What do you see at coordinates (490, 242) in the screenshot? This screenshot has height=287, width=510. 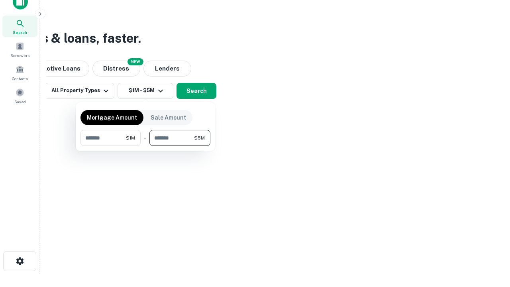 I see `div: Chat Widget` at bounding box center [490, 242].